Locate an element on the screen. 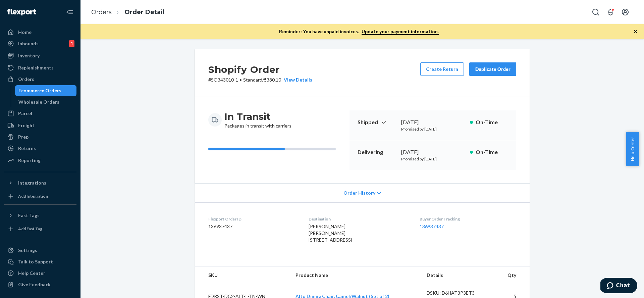 This screenshot has height=298, width=644. th: Details is located at coordinates (458, 275).